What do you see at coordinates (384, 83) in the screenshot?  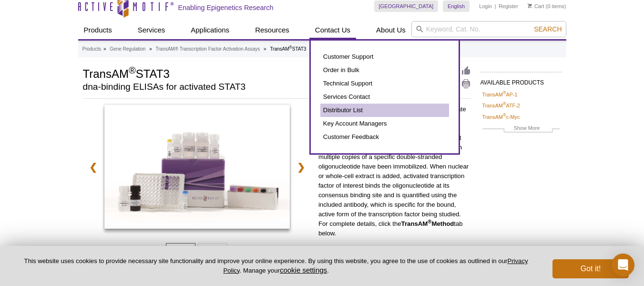 I see `a: Technical Support` at bounding box center [384, 83].